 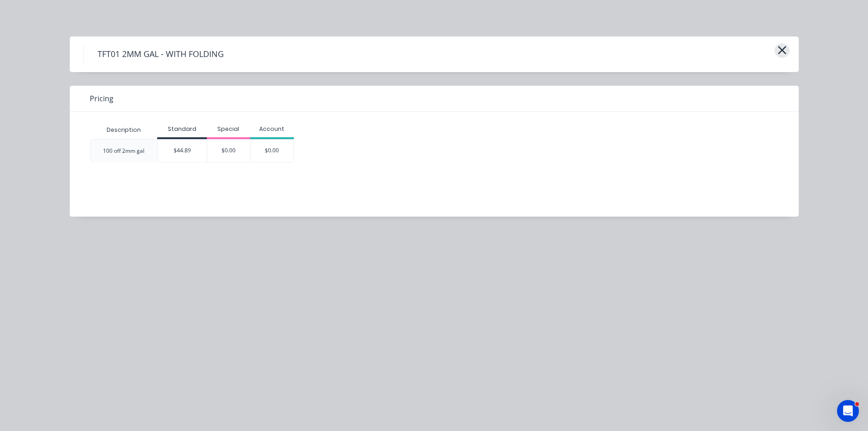 What do you see at coordinates (102, 98) in the screenshot?
I see `span: Pricing` at bounding box center [102, 98].